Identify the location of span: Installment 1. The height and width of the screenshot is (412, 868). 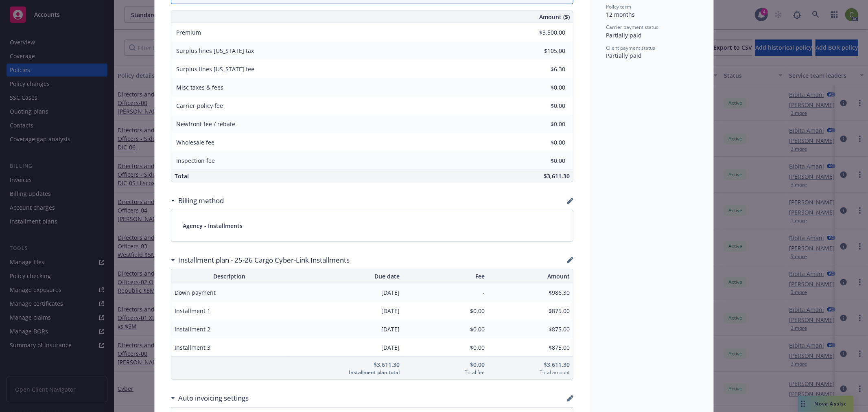
(229, 311).